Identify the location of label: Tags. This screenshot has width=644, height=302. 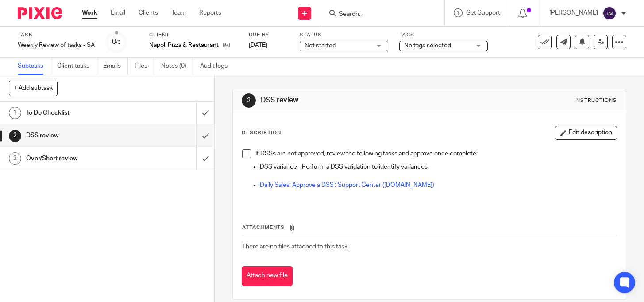
(444, 35).